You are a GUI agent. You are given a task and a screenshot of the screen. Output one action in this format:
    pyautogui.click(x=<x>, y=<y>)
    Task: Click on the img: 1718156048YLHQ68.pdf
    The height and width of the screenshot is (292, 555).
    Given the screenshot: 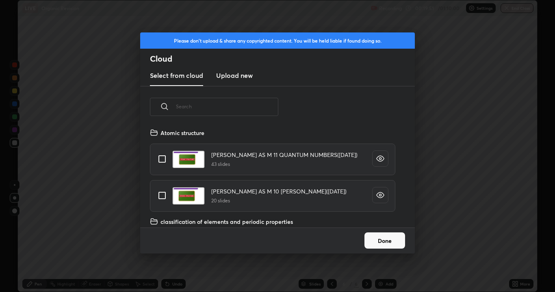 What is the action you would take?
    pyautogui.click(x=188, y=196)
    